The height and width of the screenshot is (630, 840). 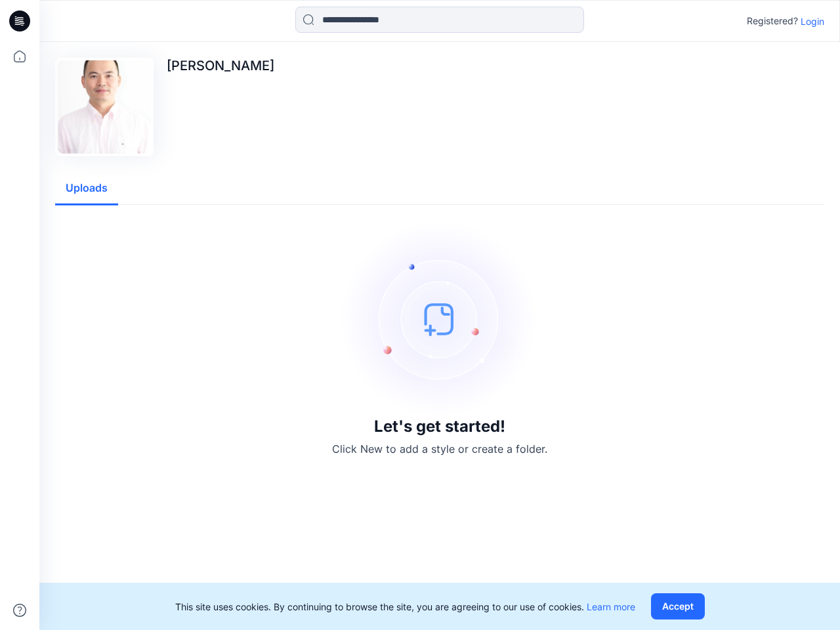 What do you see at coordinates (404, 606) in the screenshot?
I see `p: This site uses cookies. By continuing to browse the site, you are agreeing to our use of cookies.` at bounding box center [404, 606].